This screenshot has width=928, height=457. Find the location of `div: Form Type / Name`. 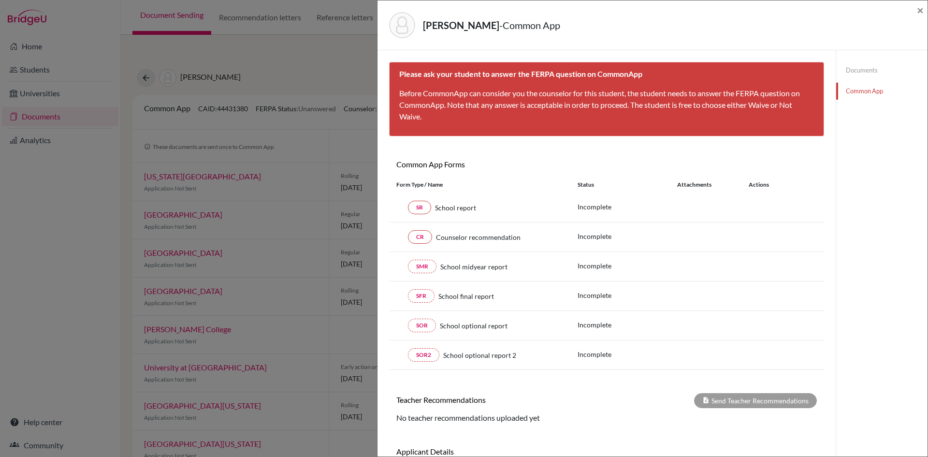

div: Form Type / Name is located at coordinates (479, 185).